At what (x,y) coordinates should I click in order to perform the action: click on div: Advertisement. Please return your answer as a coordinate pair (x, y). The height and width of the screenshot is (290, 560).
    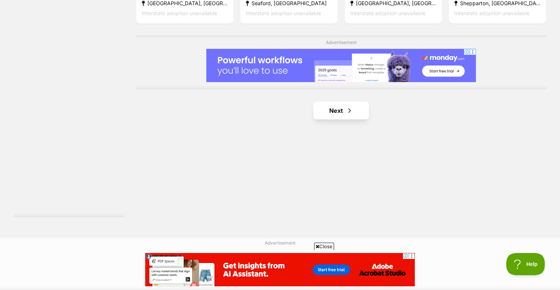
    Looking at the image, I should click on (341, 62).